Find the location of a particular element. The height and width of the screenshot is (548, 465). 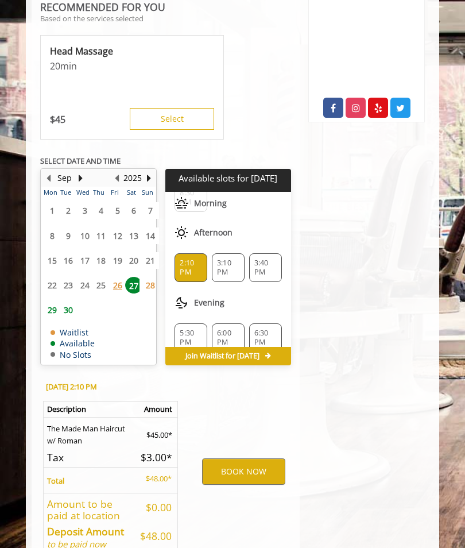

td: No Slots is located at coordinates (72, 354).